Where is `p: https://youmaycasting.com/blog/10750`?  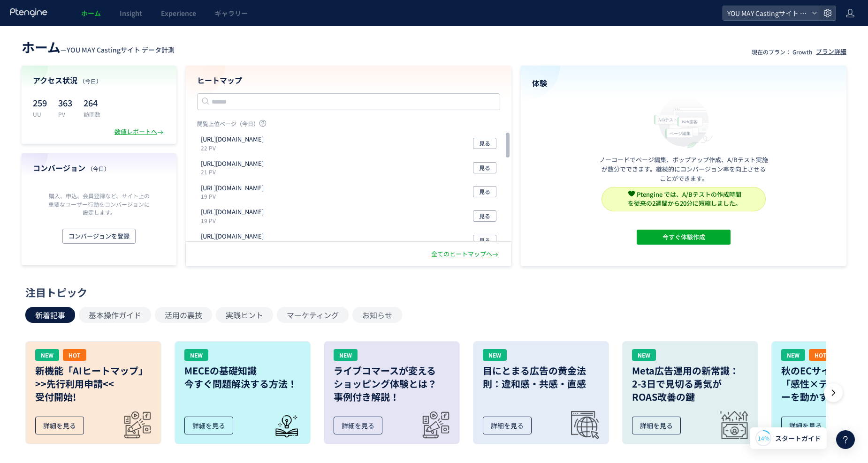
p: https://youmaycasting.com/blog/10750 is located at coordinates (232, 139).